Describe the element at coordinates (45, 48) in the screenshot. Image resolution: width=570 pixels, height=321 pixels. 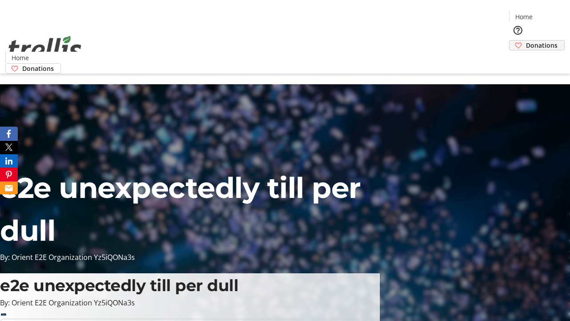
I see `img: Orient E2E Organization Yz5iQONa3s's Logo` at that location.